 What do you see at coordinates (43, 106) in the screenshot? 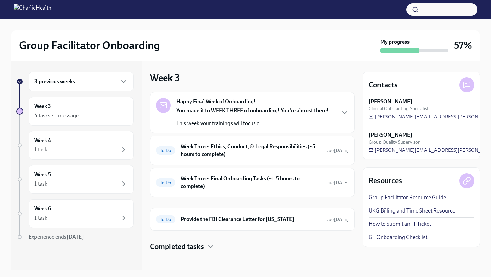
I see `h6: Week 3` at bounding box center [43, 106].